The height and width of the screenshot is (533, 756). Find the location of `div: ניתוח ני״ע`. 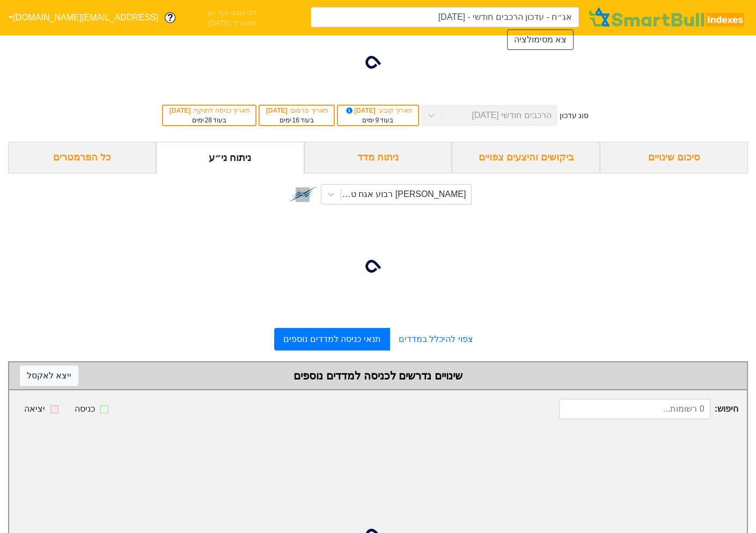

div: ניתוח ני״ע is located at coordinates (230, 157).